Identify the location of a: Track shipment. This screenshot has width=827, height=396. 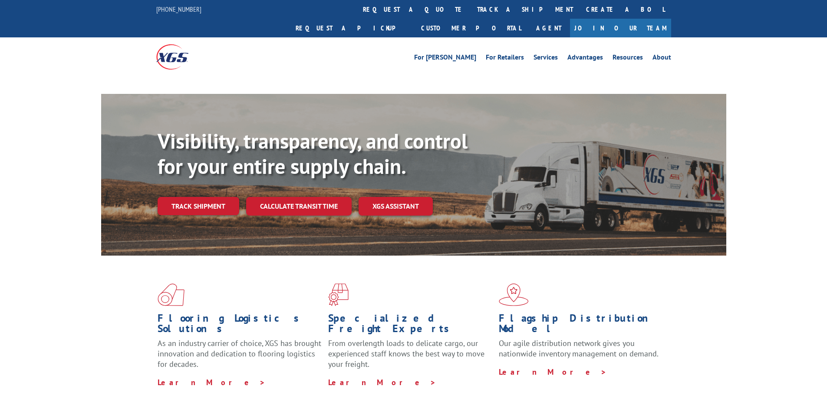
(199, 206).